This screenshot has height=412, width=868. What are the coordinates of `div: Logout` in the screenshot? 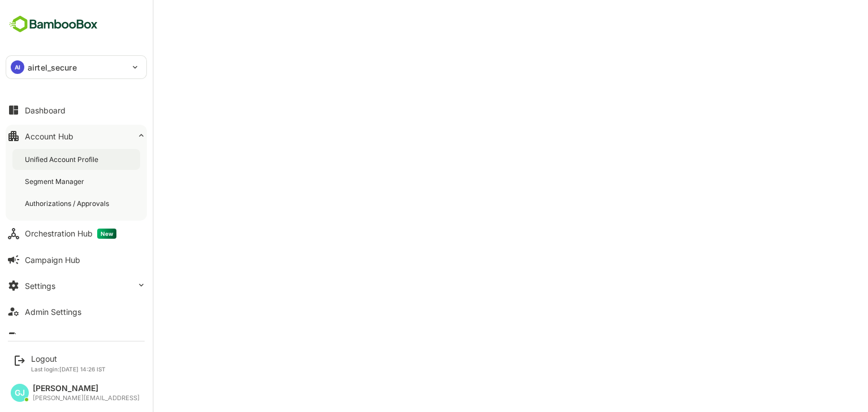 It's located at (68, 359).